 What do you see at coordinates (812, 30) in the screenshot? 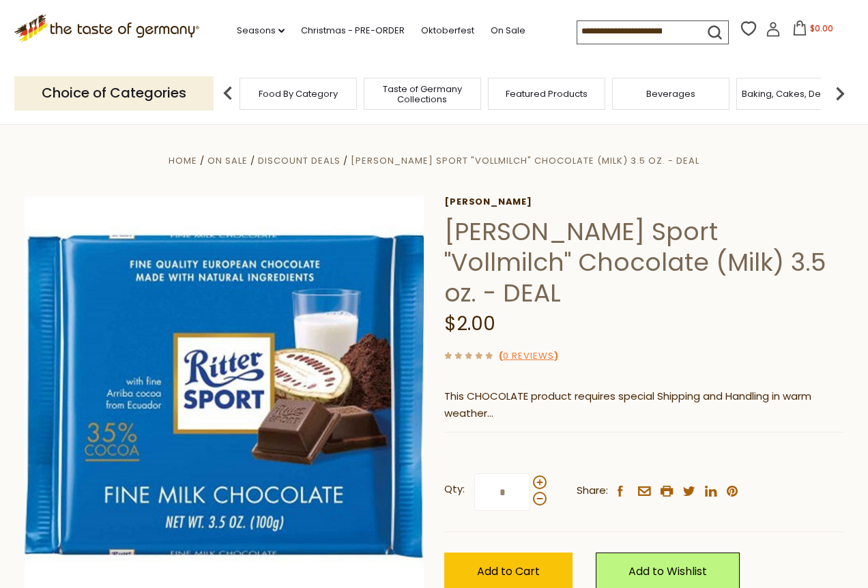
I see `button: $0.00` at bounding box center [812, 30].